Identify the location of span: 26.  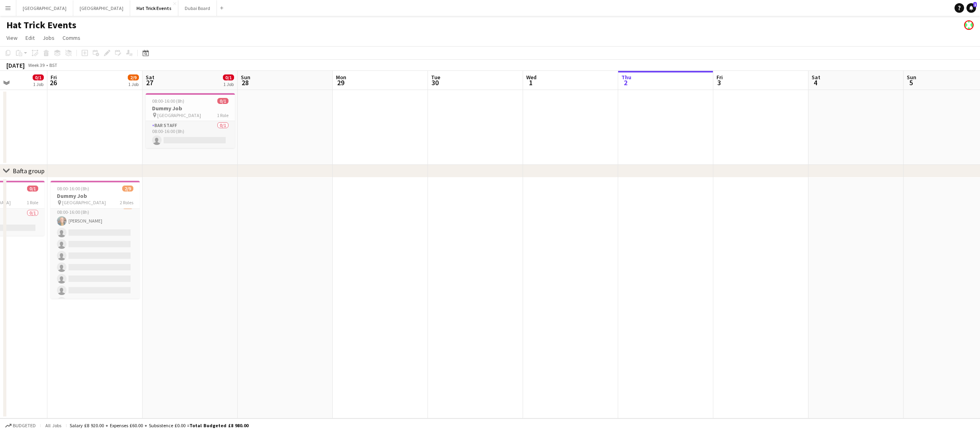
(53, 83).